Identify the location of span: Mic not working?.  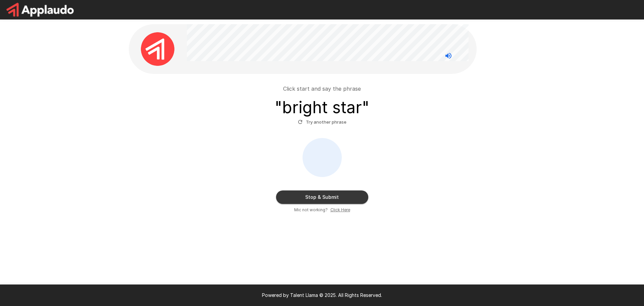
(311, 210).